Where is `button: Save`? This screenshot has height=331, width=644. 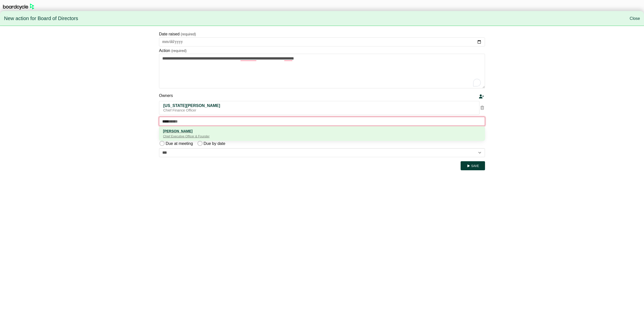
button: Save is located at coordinates (473, 166).